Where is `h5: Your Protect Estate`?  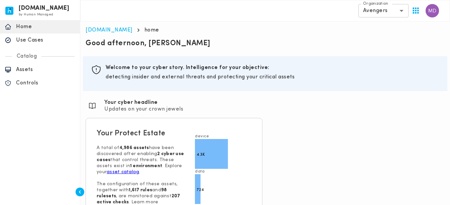
h5: Your Protect Estate is located at coordinates (131, 133).